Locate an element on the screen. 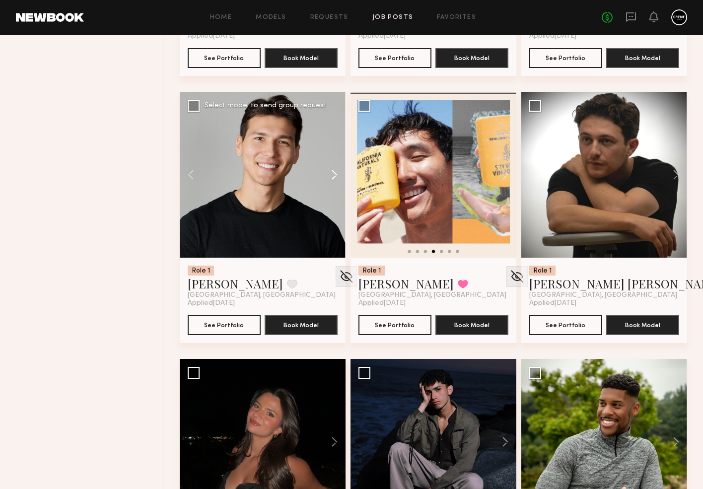  a: Job Posts is located at coordinates (393, 17).